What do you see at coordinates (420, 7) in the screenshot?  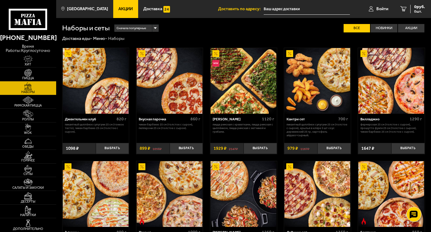 I see `span: 0 руб.` at bounding box center [420, 7].